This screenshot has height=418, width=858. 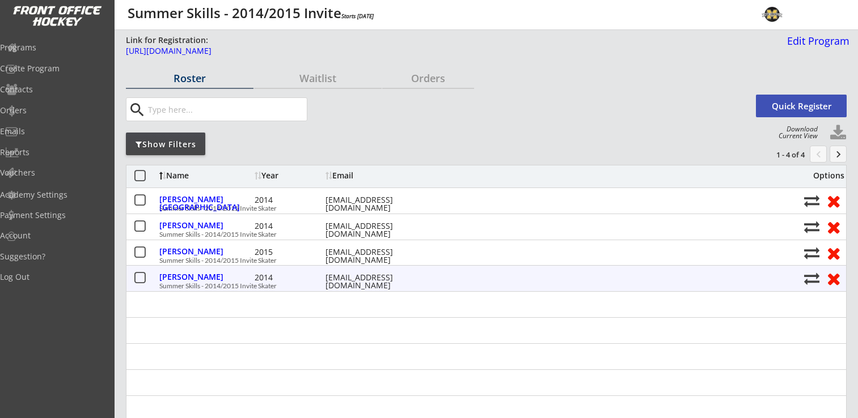 I want to click on div: Edit Program, so click(x=816, y=41).